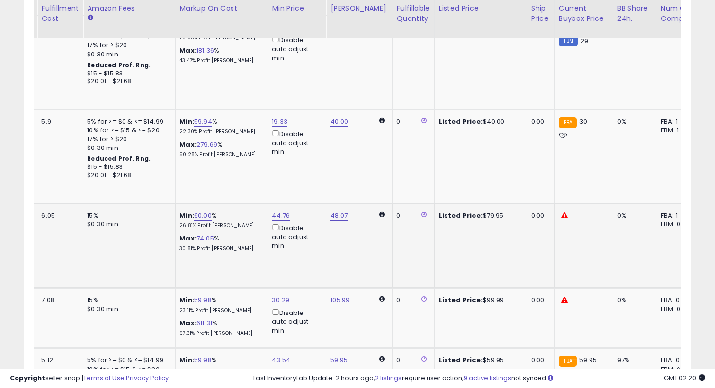 This screenshot has width=715, height=388. I want to click on span: 59.95, so click(588, 360).